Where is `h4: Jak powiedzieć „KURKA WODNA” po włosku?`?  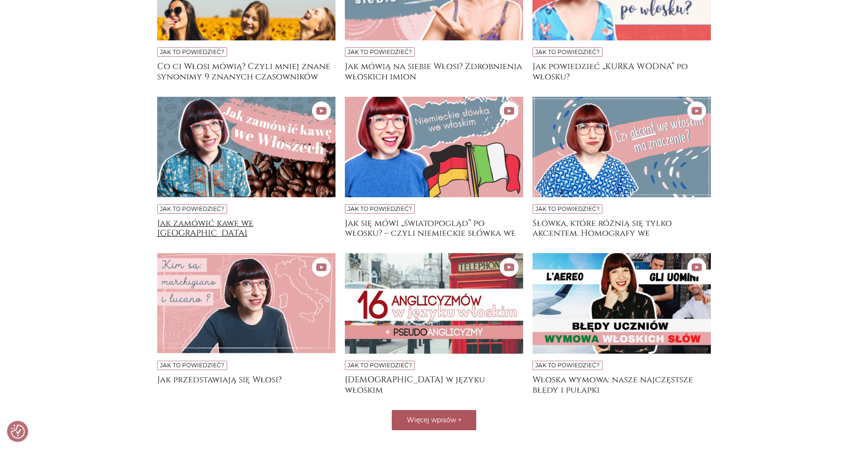
h4: Jak powiedzieć „KURKA WODNA” po włosku? is located at coordinates (621, 71).